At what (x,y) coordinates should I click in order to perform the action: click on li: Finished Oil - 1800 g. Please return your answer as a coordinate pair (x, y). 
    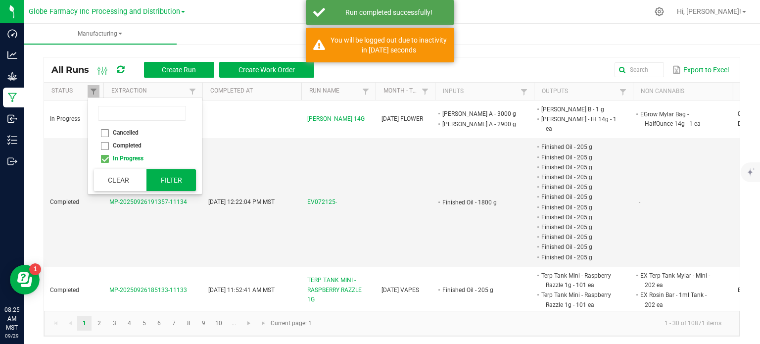
    Looking at the image, I should click on (480, 202).